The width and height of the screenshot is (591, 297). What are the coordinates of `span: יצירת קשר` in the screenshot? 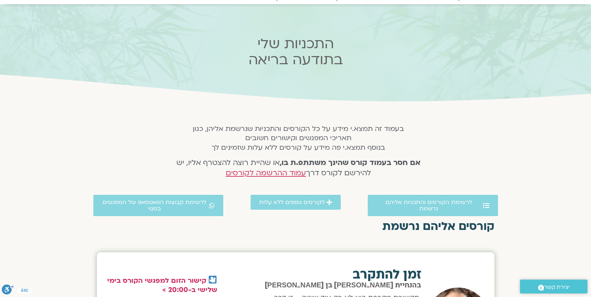 It's located at (557, 287).